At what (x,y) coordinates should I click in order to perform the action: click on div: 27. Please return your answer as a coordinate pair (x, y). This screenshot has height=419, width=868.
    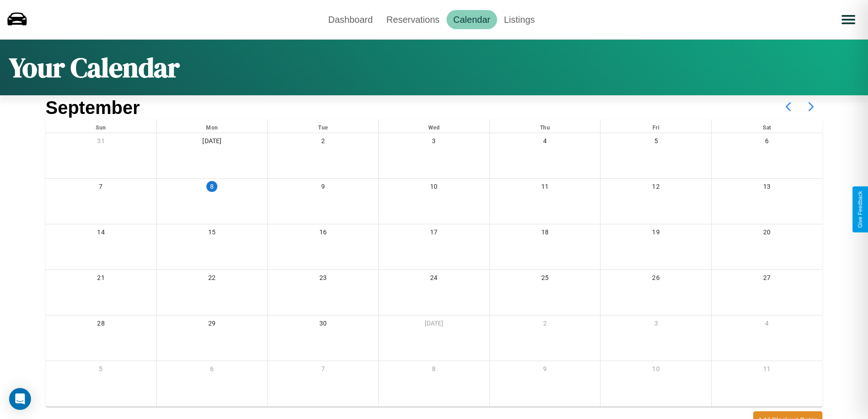
    Looking at the image, I should click on (767, 279).